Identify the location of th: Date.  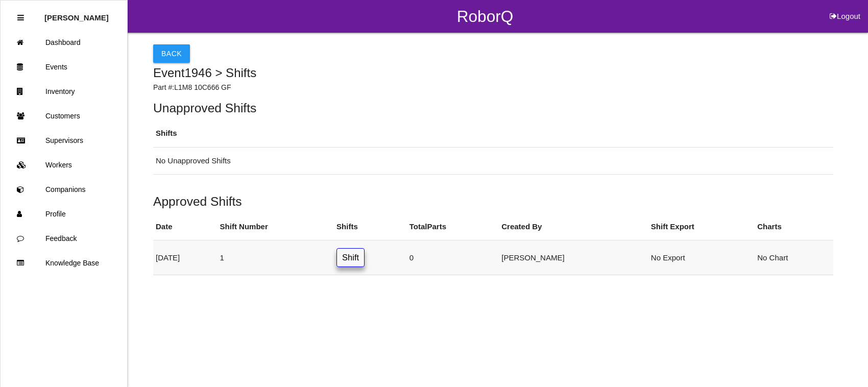
(186, 226).